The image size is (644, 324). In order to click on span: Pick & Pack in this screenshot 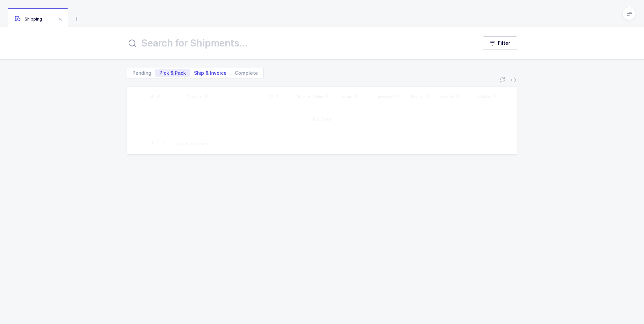, I will do `click(172, 73)`.